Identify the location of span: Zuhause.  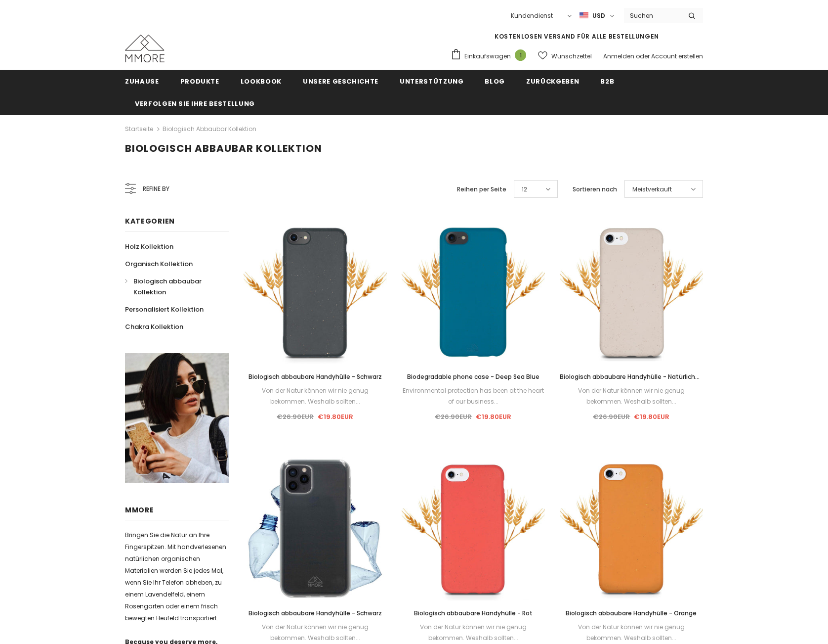
(142, 81).